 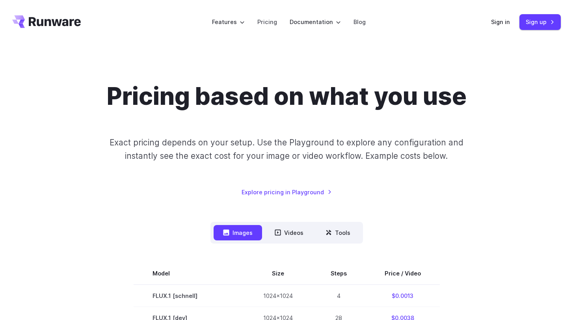 What do you see at coordinates (267, 22) in the screenshot?
I see `a: Pricing` at bounding box center [267, 22].